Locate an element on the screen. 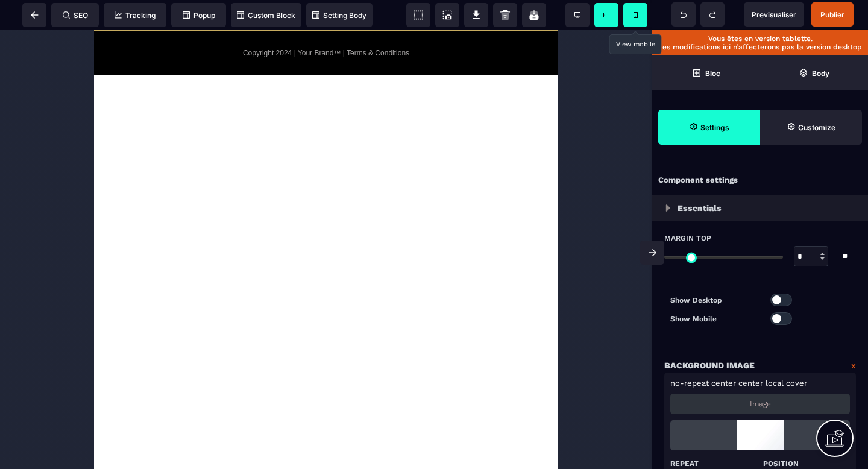 The image size is (868, 469). span: Preview is located at coordinates (773, 14).